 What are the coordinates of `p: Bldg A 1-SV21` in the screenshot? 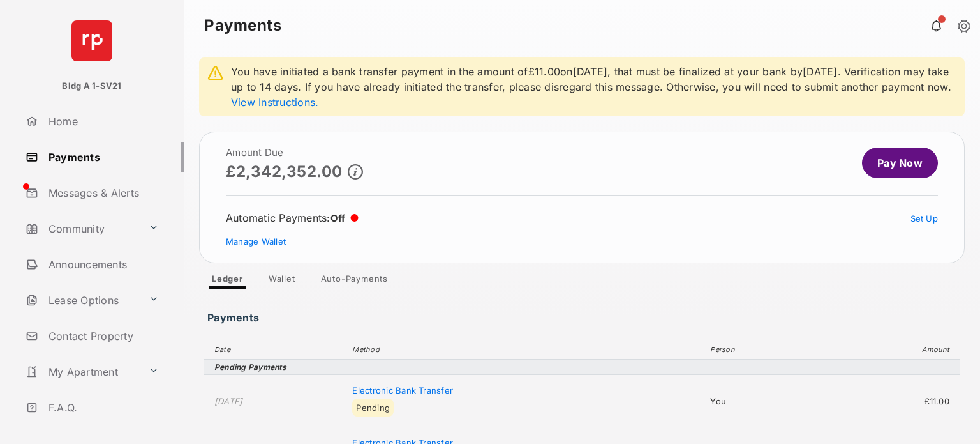 It's located at (92, 87).